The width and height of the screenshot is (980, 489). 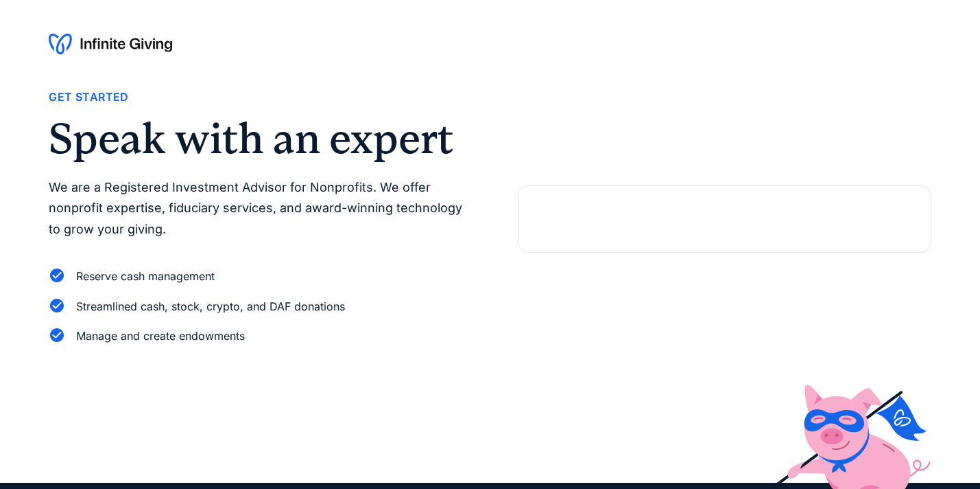 I want to click on div: Get Started, so click(x=88, y=97).